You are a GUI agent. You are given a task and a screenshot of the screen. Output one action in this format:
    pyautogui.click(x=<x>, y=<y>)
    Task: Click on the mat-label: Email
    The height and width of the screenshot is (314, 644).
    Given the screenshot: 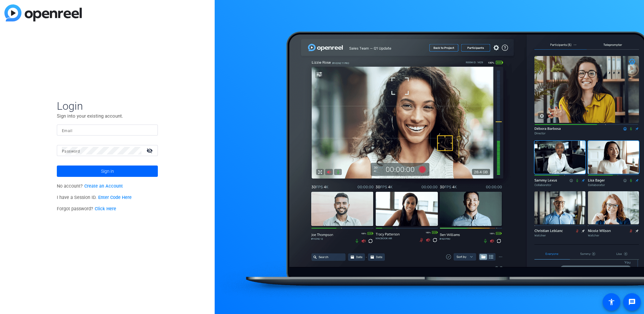 What is the action you would take?
    pyautogui.click(x=67, y=131)
    